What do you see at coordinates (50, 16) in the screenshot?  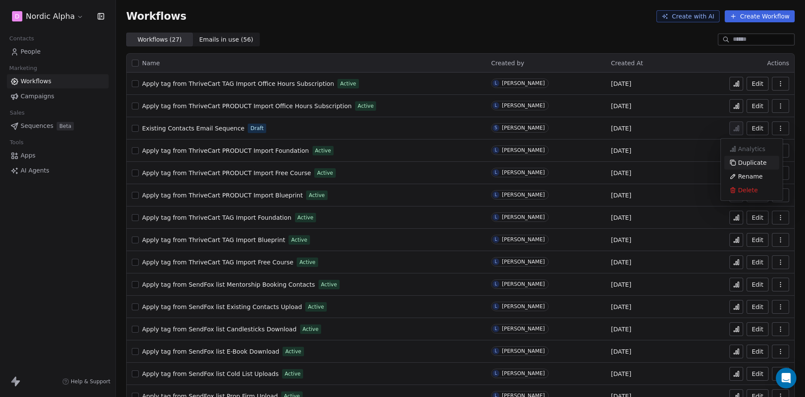 I see `span: Nordic Alpha` at bounding box center [50, 16].